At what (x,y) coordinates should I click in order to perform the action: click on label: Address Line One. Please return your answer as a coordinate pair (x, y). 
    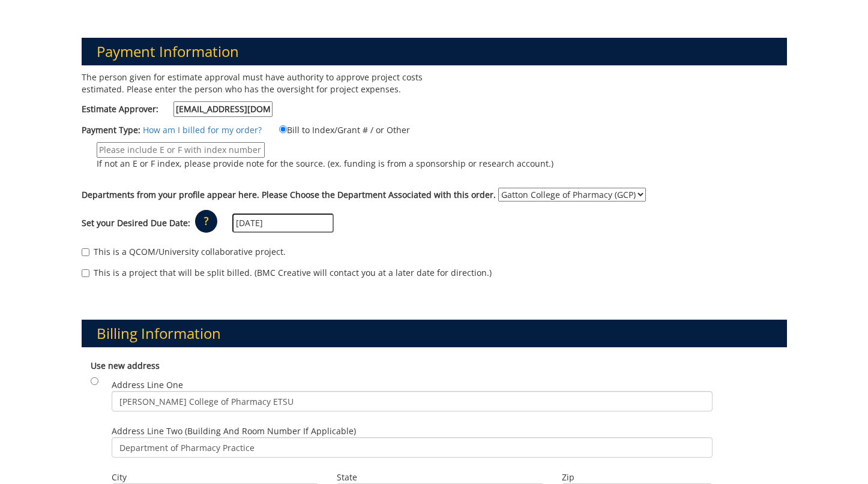
    Looking at the image, I should click on (412, 395).